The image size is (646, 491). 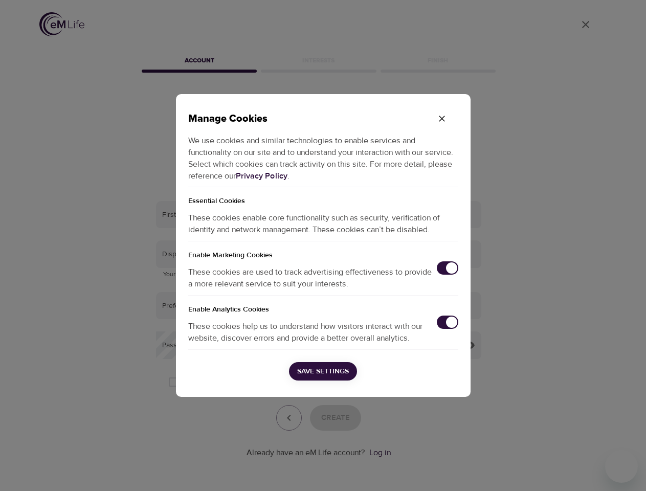 I want to click on p: Essential Cookies, so click(x=323, y=197).